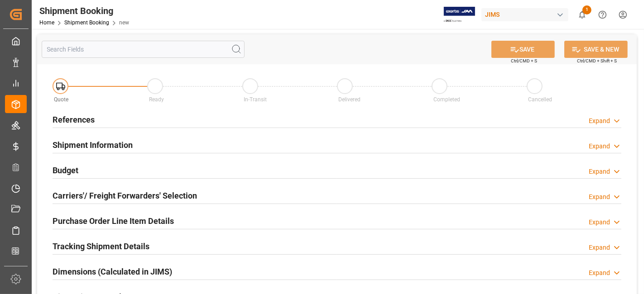 Image resolution: width=644 pixels, height=294 pixels. I want to click on span: Cancelled, so click(540, 100).